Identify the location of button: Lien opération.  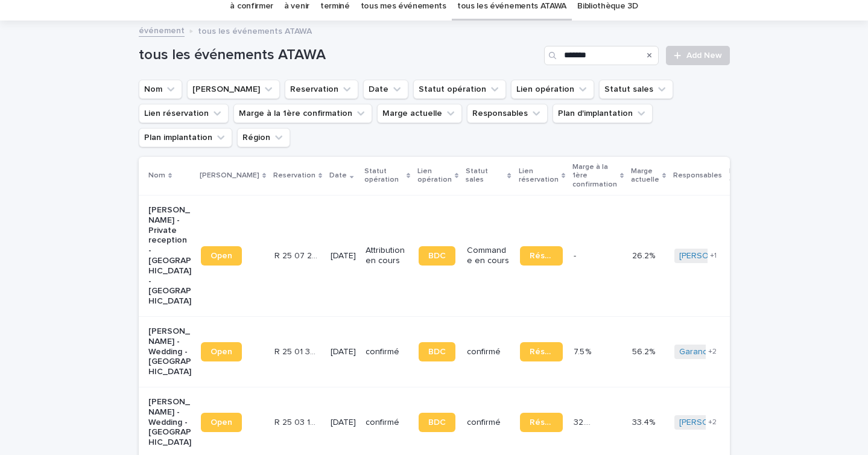
(553, 89).